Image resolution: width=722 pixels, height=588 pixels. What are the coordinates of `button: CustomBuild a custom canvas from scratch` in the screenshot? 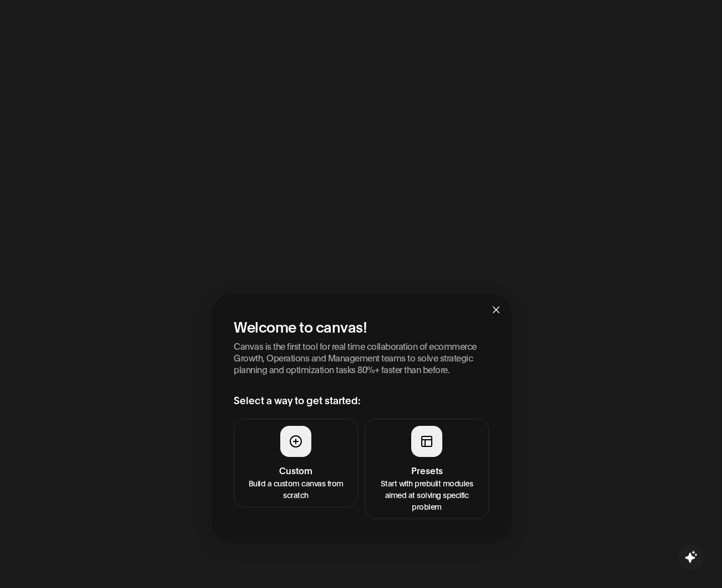 It's located at (296, 463).